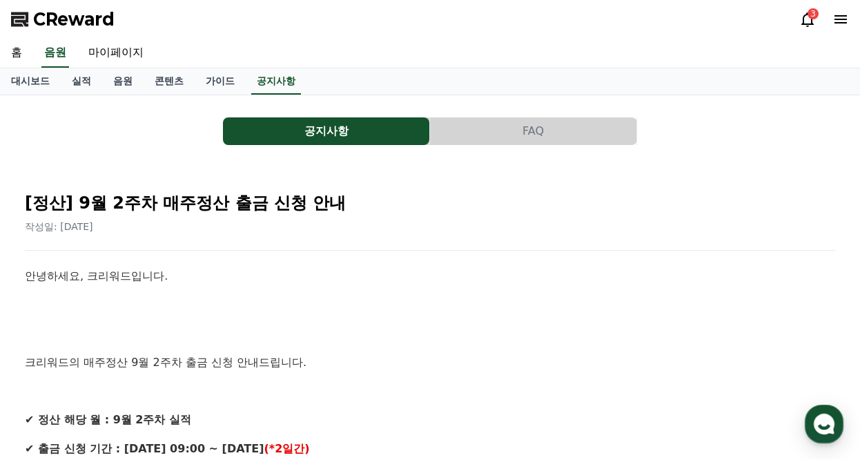 This screenshot has height=460, width=860. Describe the element at coordinates (326, 131) in the screenshot. I see `button: 공지사항` at that location.